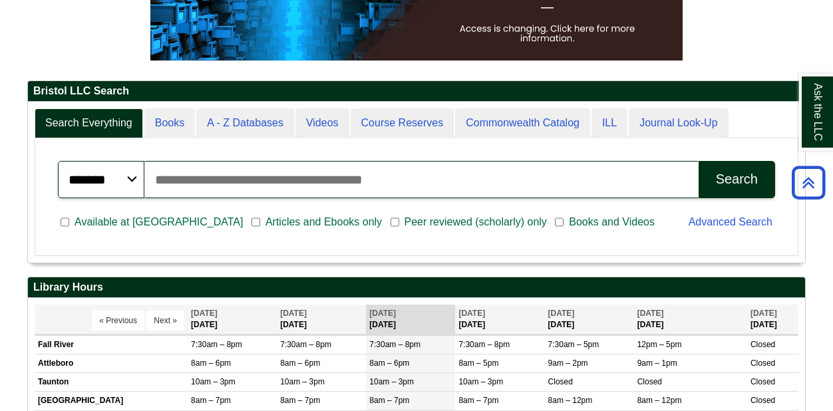 This screenshot has width=833, height=411. What do you see at coordinates (165, 321) in the screenshot?
I see `button: Next »` at bounding box center [165, 321].